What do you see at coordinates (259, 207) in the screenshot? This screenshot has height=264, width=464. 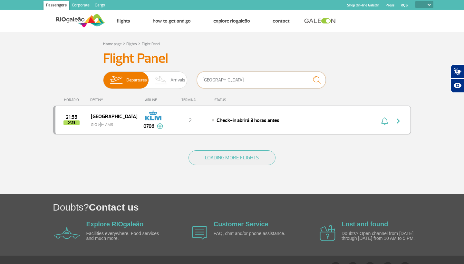 I see `h1: Doubts?` at bounding box center [259, 207].